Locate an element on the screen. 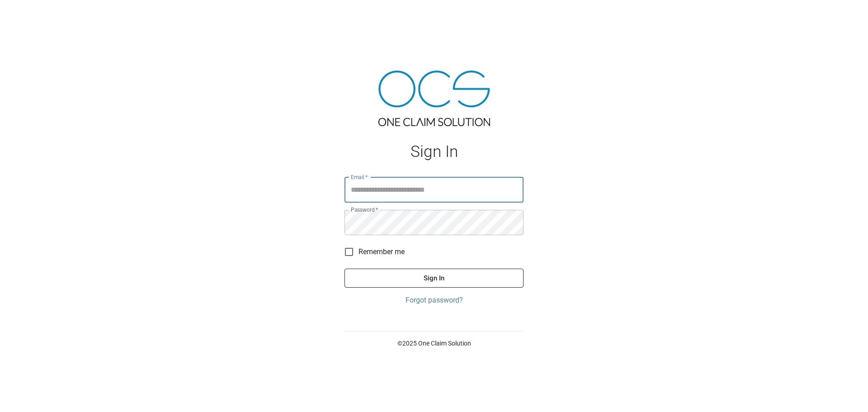  span: Remember me is located at coordinates (382, 252).